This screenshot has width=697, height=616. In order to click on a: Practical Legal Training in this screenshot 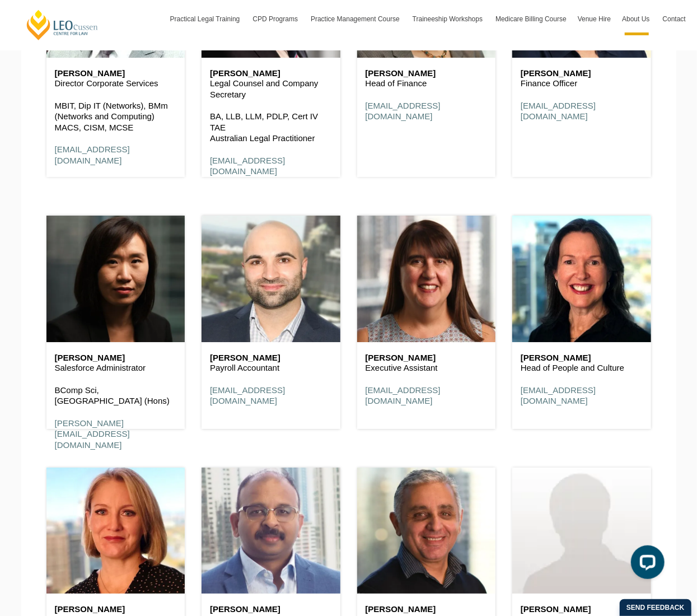, I will do `click(206, 19)`.